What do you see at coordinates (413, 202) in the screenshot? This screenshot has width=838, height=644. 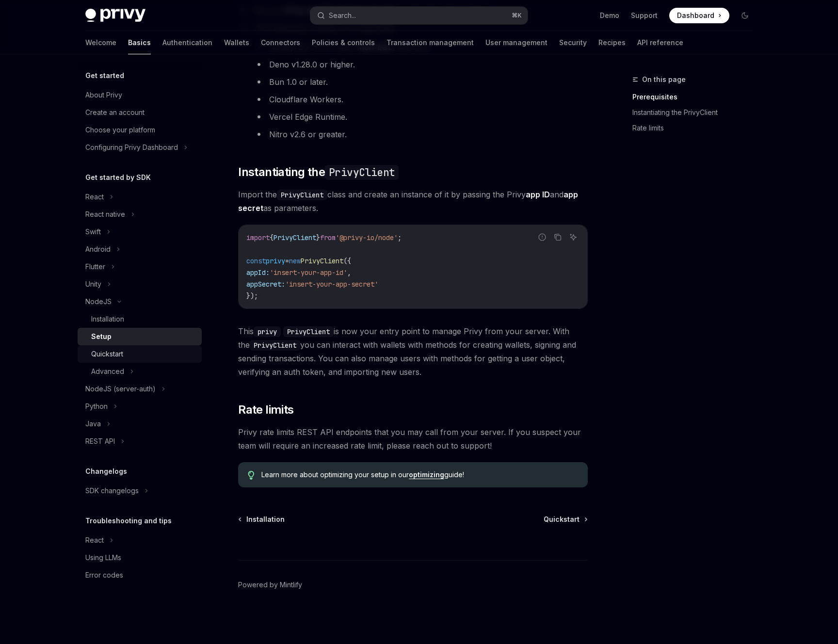 I see `span: Import the class and create an instance of it by passing the Privy and as parameters.` at bounding box center [413, 202].